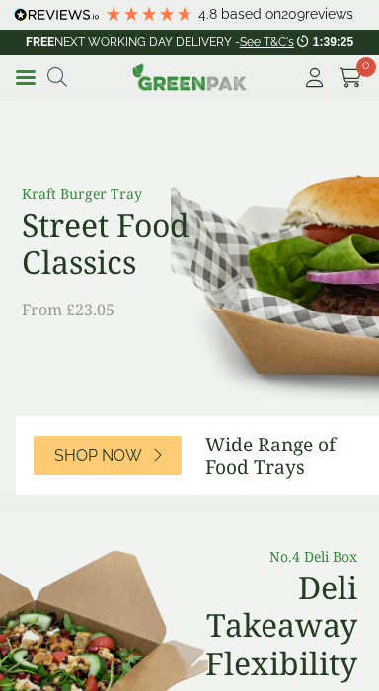 The image size is (379, 691). I want to click on strong: FREE, so click(39, 42).